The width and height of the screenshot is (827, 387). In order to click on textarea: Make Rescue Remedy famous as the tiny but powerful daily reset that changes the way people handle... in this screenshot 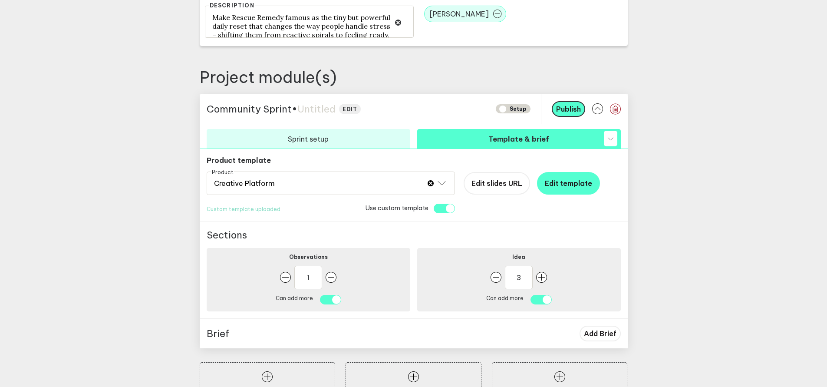, I will do `click(309, 22)`.